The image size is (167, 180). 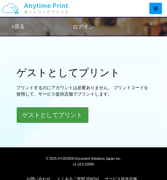 What do you see at coordinates (84, 27) in the screenshot?
I see `span: ログイン` at bounding box center [84, 27].